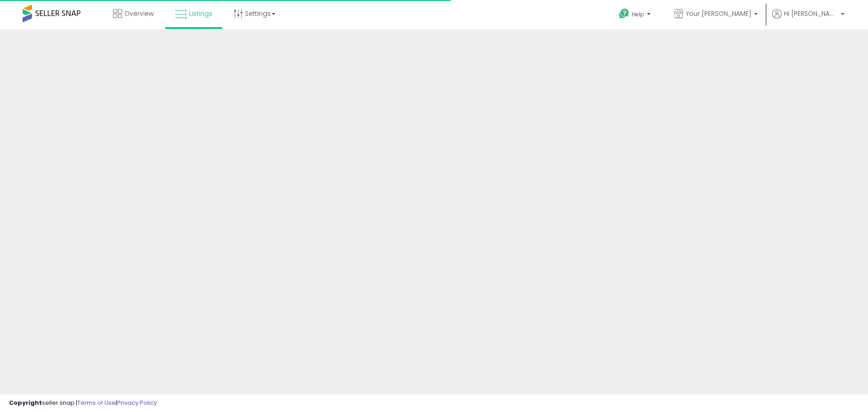  Describe the element at coordinates (139, 13) in the screenshot. I see `span: Overview` at that location.